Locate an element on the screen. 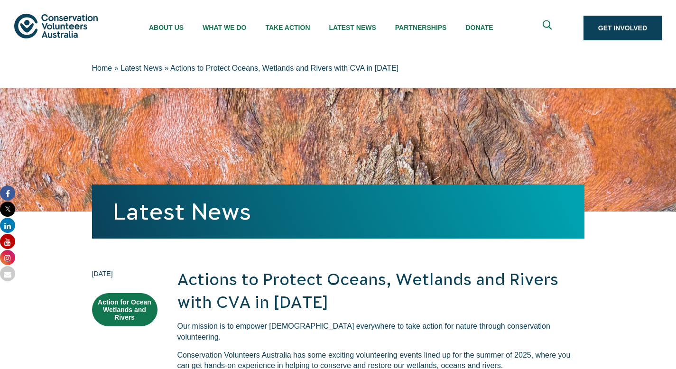  img: logo.svg is located at coordinates (56, 26).